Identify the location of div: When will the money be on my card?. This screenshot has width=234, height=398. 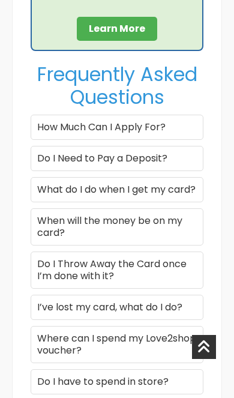
(117, 227).